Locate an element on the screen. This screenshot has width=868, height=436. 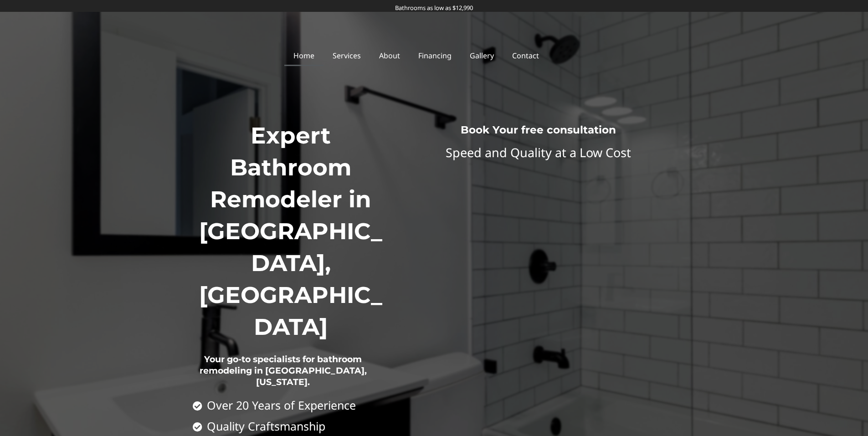
a: Gallery is located at coordinates (482, 56).